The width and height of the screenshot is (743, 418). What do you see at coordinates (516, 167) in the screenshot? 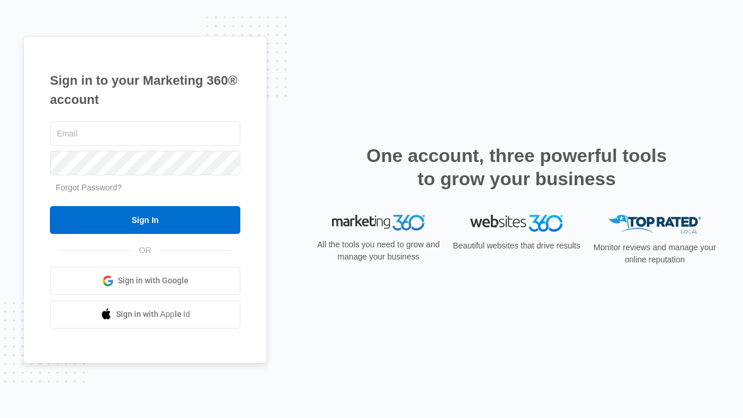
I see `h2: One account, three powerful tools to grow your business` at bounding box center [516, 167].